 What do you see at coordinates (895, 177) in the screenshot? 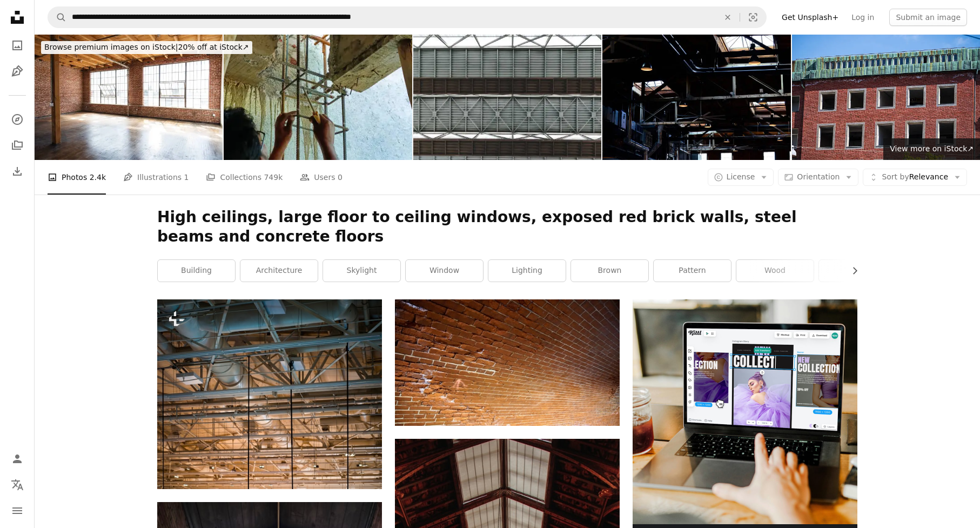
I see `span: Sort by` at bounding box center [895, 177].